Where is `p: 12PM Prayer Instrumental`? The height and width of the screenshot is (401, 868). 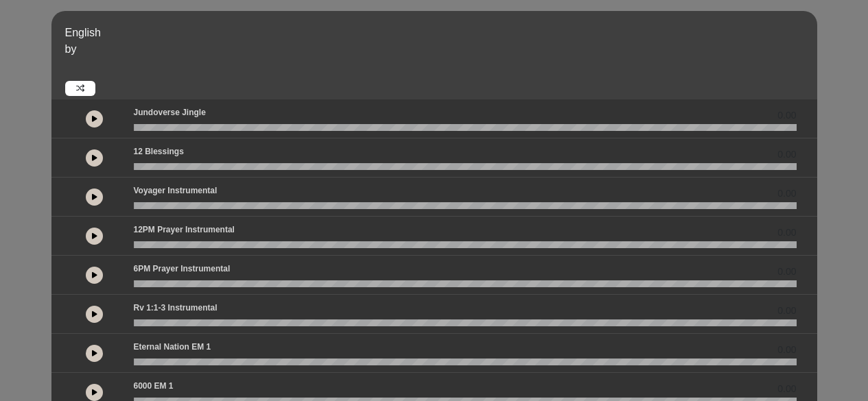 p: 12PM Prayer Instrumental is located at coordinates (184, 230).